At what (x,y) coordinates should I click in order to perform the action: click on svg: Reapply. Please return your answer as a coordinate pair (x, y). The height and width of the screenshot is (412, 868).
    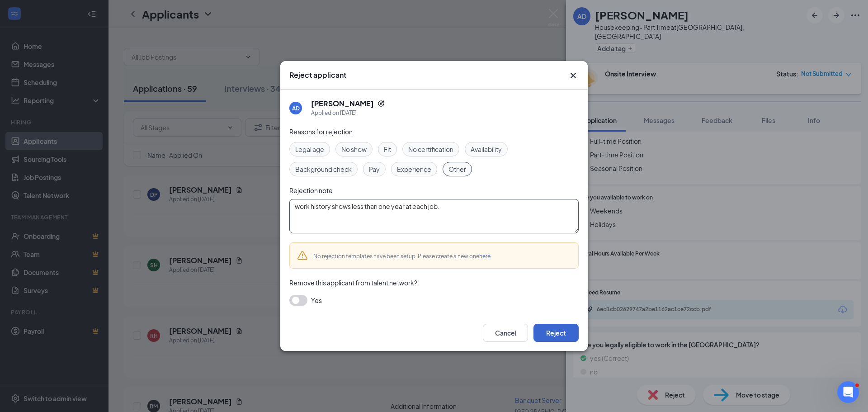
    Looking at the image, I should click on (381, 103).